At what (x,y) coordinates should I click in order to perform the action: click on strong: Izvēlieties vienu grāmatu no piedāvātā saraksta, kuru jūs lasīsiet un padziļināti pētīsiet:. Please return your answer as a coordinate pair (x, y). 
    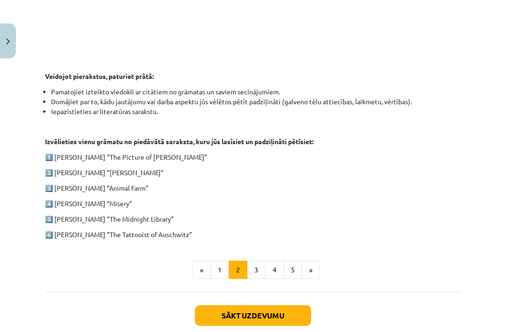
    Looking at the image, I should click on (179, 141).